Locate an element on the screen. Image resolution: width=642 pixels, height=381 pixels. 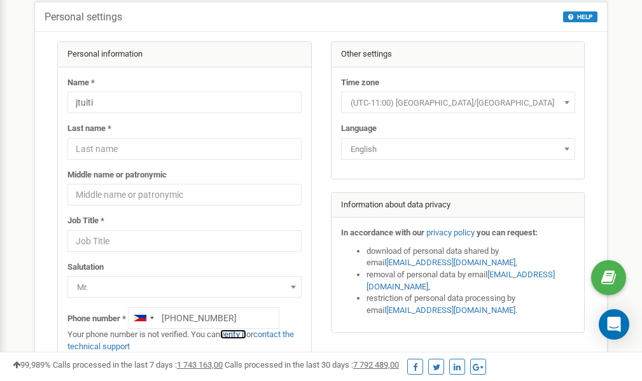
input: Middle name or patronymic is located at coordinates (184, 195).